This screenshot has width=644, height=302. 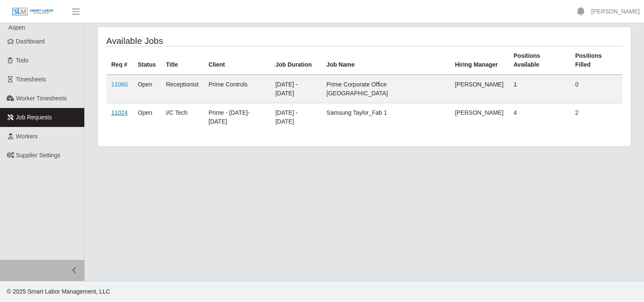 I want to click on span: Worker Timesheets, so click(x=41, y=98).